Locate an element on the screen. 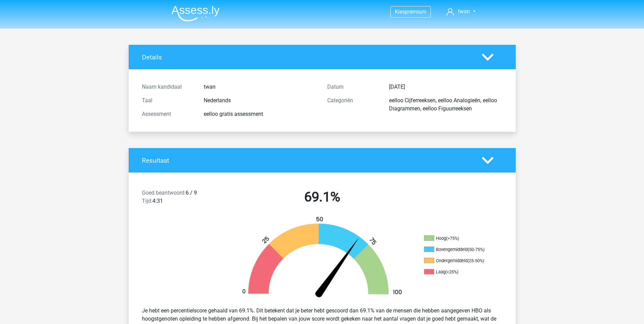  div: (>75%) is located at coordinates (453, 239).